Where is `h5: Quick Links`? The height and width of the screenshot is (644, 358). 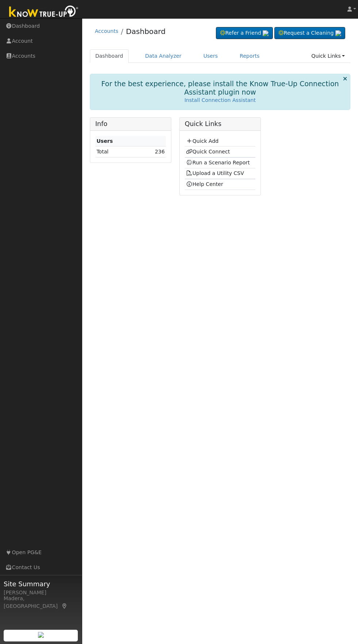
h5: Quick Links is located at coordinates (221, 124).